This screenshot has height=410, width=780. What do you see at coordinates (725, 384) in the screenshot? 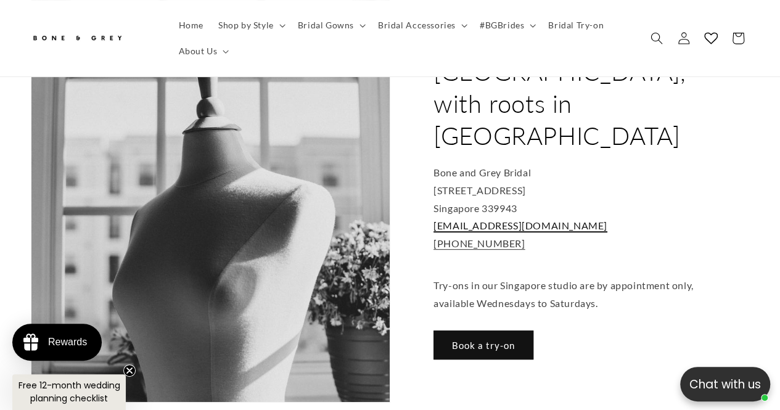
I see `button: Open chatbox` at bounding box center [725, 384].